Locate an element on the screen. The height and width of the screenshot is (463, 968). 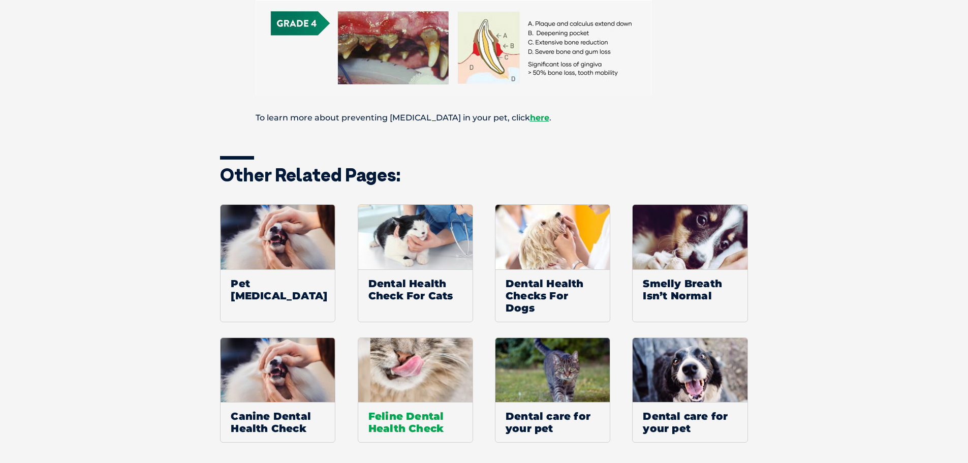
a: Canine Dental Health Check is located at coordinates (277, 390).